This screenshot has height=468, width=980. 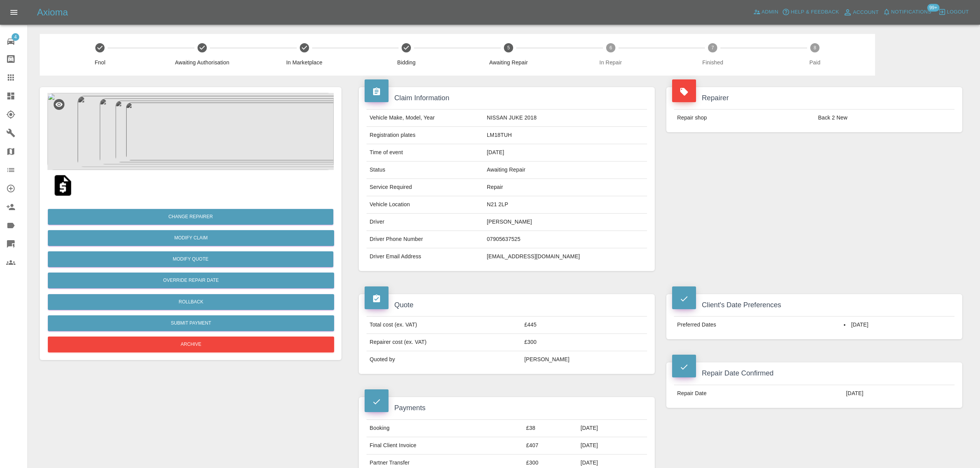 I want to click on button: Notifications, so click(x=907, y=12).